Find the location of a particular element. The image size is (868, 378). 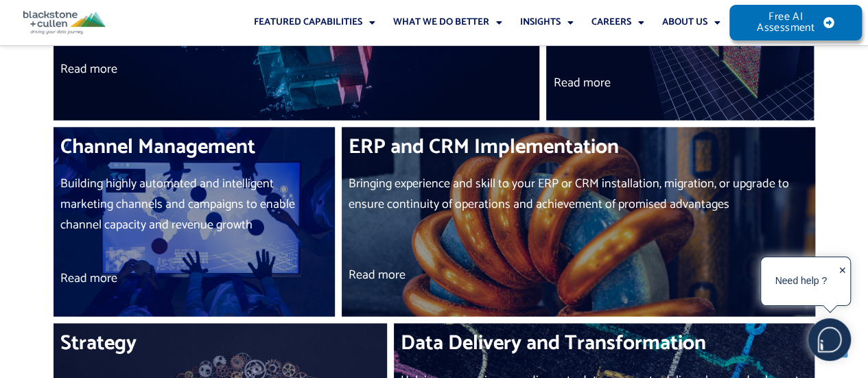

a: Bringing experience and skill to your ERP or CRM installation, migration, or upgrade to ensure co... is located at coordinates (569, 194).